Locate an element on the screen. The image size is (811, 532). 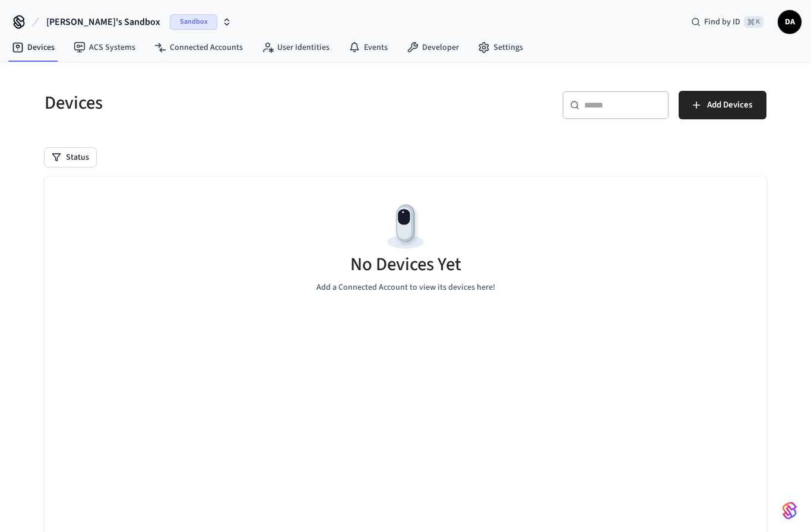
button: Status is located at coordinates (70, 157).